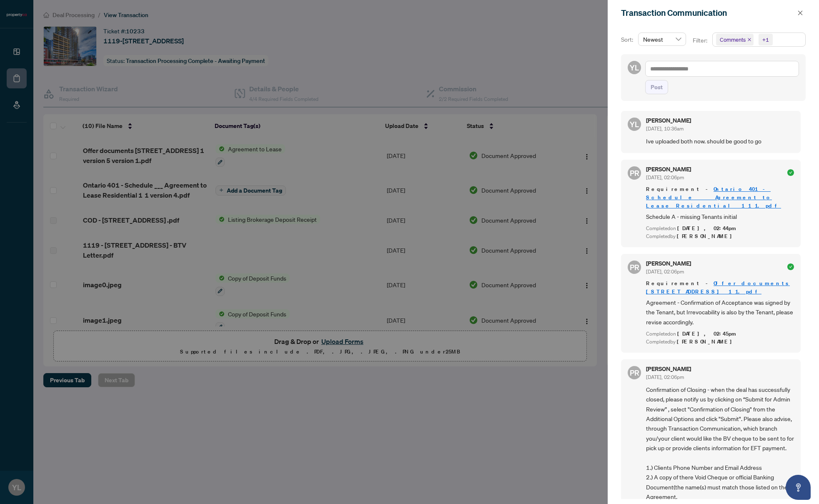  I want to click on span: Schedule A - missing Tenants initial, so click(720, 216).